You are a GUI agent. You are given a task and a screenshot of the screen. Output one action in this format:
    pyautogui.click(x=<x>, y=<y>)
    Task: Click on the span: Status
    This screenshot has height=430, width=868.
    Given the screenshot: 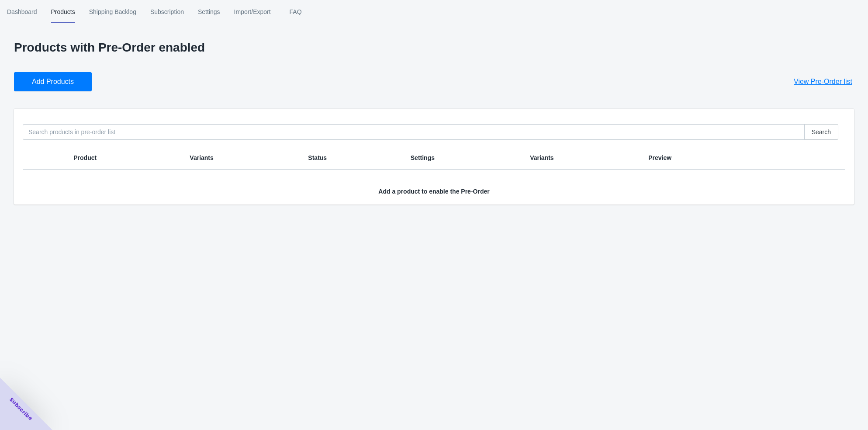 What is the action you would take?
    pyautogui.click(x=317, y=158)
    